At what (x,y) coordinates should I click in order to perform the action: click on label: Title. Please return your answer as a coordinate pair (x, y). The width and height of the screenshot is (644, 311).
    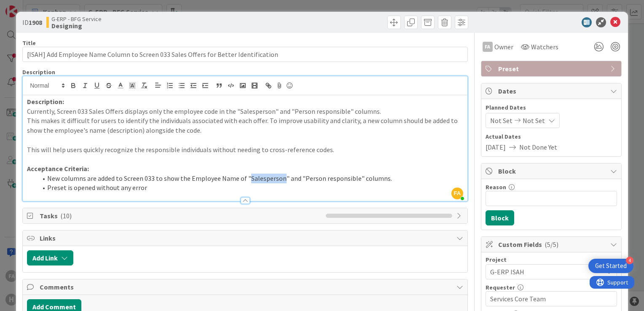
    Looking at the image, I should click on (29, 43).